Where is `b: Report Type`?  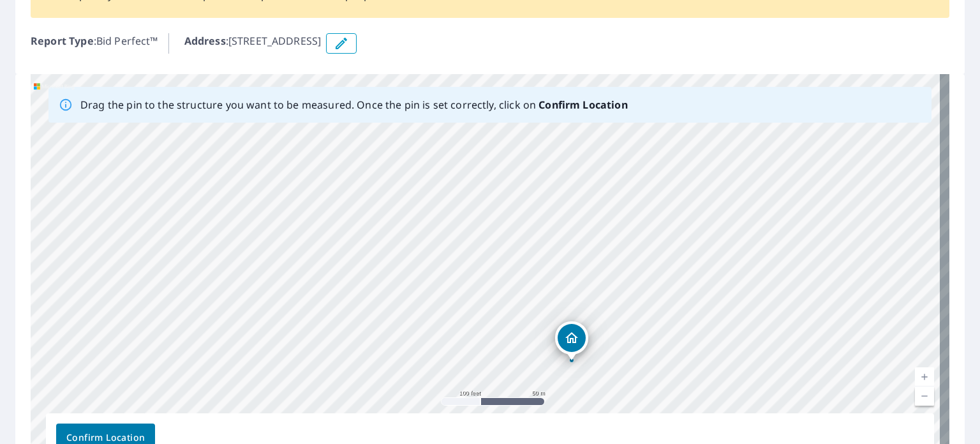 b: Report Type is located at coordinates (62, 41).